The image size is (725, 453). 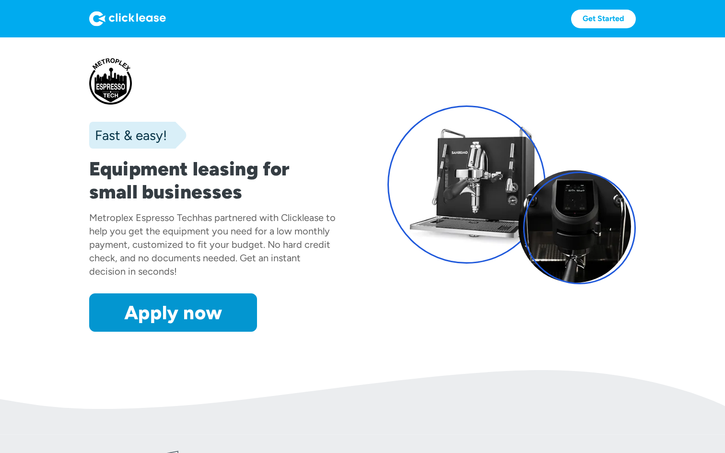 What do you see at coordinates (128, 135) in the screenshot?
I see `div: Fast & easy!` at bounding box center [128, 135].